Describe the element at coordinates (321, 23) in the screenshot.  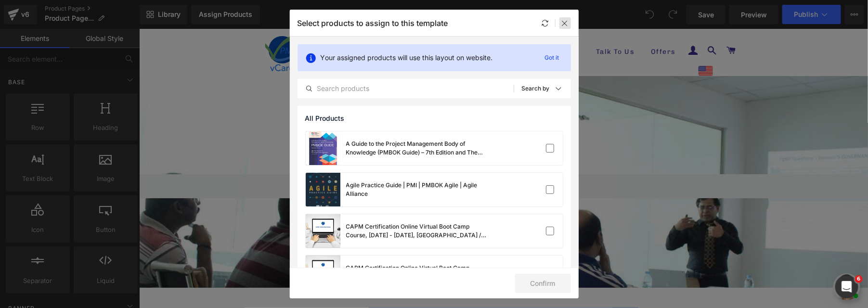
I see `a: Home` at that location.